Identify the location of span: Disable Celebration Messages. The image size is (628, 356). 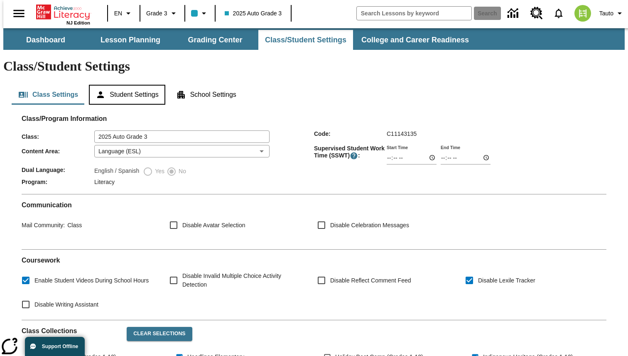
(370, 225).